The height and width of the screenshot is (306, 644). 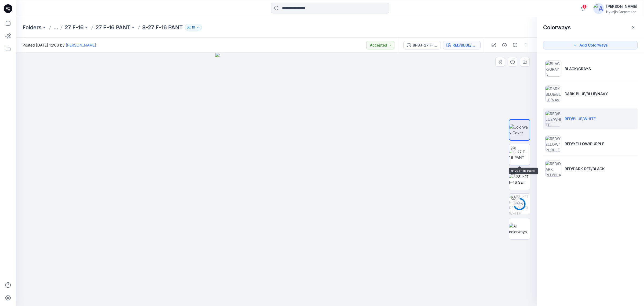 What do you see at coordinates (599, 8) in the screenshot?
I see `img: avatar` at bounding box center [599, 8].